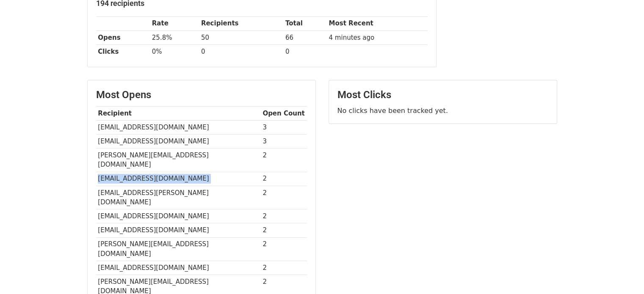  Describe the element at coordinates (284, 113) in the screenshot. I see `th: Open Count` at that location.